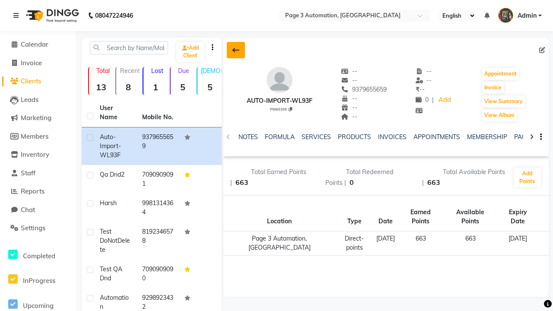  What do you see at coordinates (103, 71) in the screenshot?
I see `p: Total` at bounding box center [103, 71].